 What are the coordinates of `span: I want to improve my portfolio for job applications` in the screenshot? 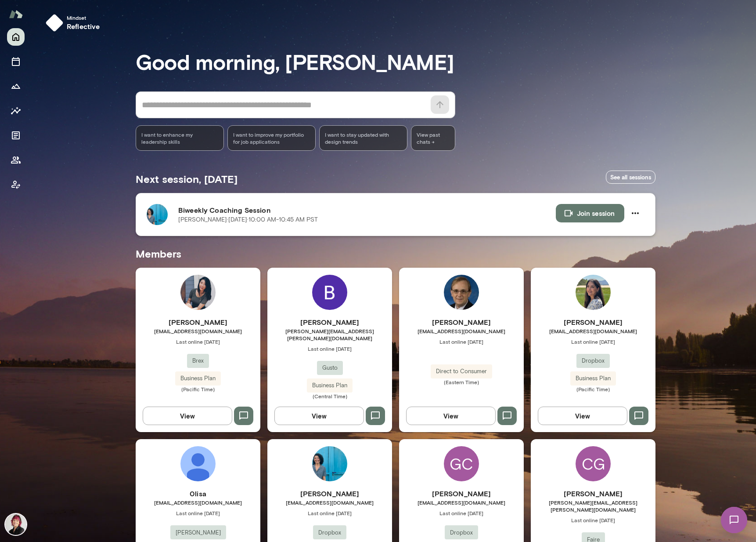 It's located at (271, 138).